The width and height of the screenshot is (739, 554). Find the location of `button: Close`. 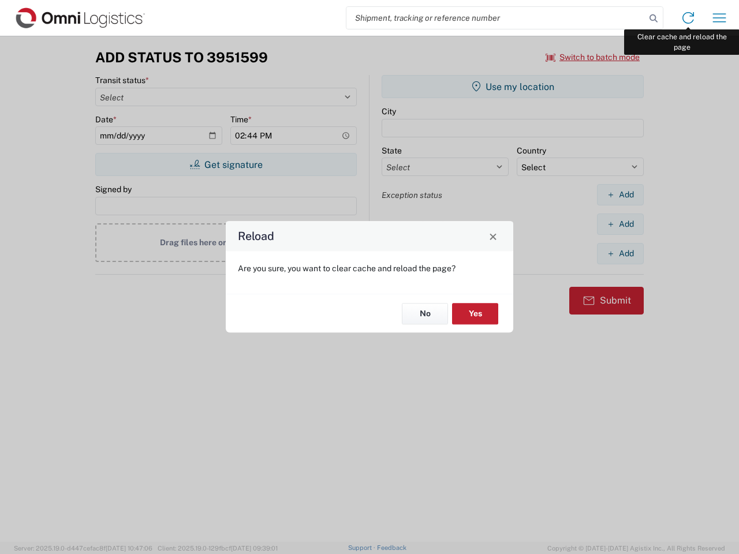

button: Close is located at coordinates (493, 236).